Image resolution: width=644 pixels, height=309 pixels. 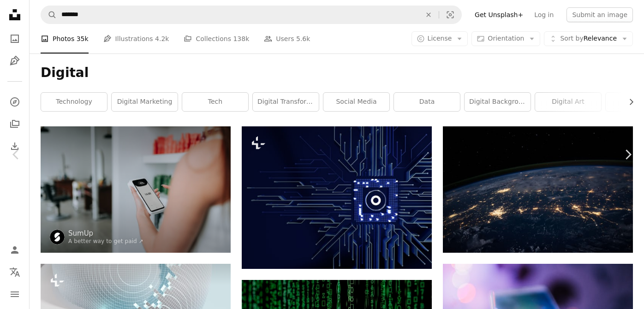 I want to click on a: social media, so click(x=356, y=102).